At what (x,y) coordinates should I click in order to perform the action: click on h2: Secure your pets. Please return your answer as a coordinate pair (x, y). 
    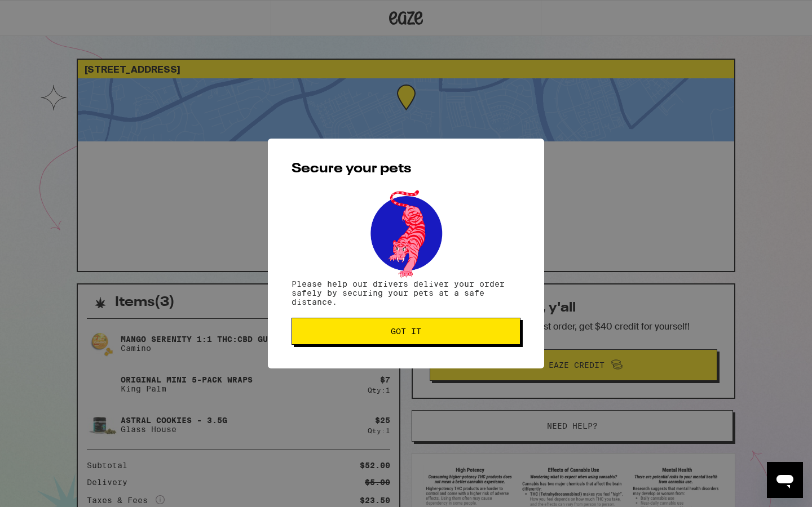
    Looking at the image, I should click on (406, 169).